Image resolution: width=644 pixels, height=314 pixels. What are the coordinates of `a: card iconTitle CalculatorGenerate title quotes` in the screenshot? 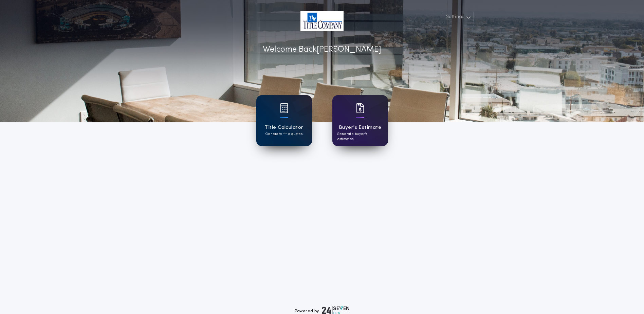 It's located at (284, 121).